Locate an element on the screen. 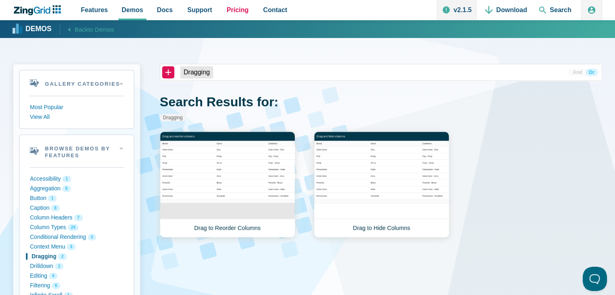  a: Drag to Reorder Columns is located at coordinates (227, 185).